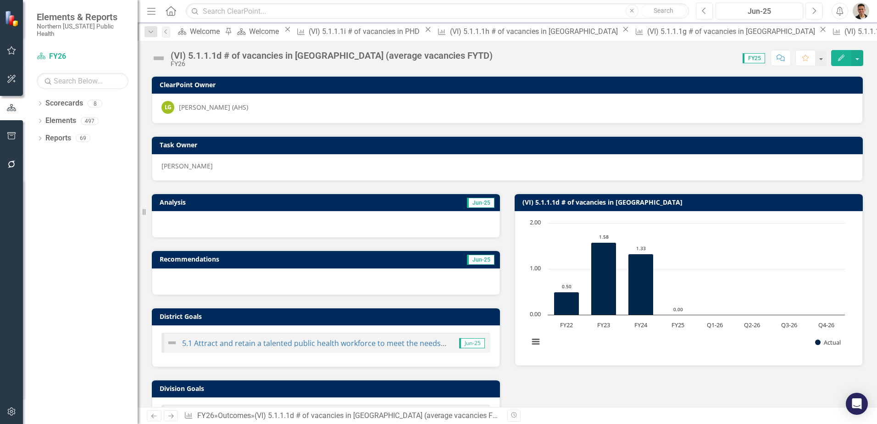 The image size is (877, 424). I want to click on img: ClearPoint Strategy, so click(12, 18).